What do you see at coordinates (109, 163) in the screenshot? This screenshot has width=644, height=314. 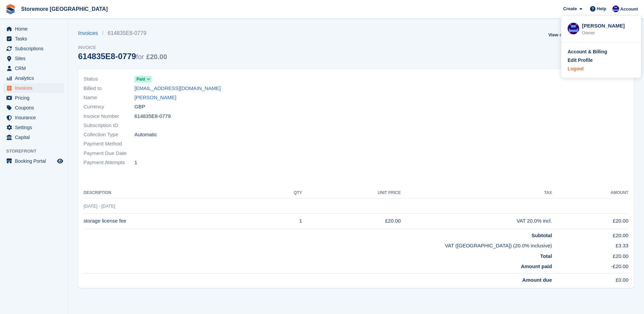 I see `span: Payment Attempts` at bounding box center [109, 163].